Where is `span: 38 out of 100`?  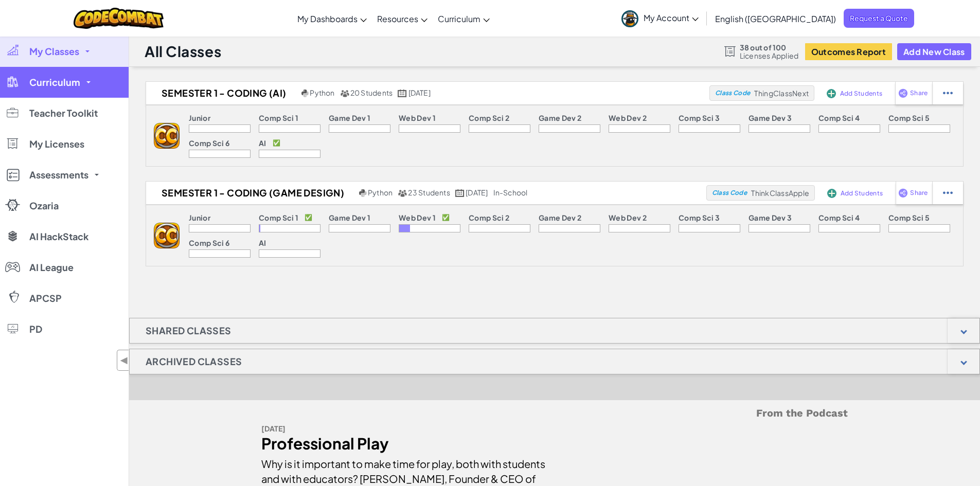 span: 38 out of 100 is located at coordinates (769, 48).